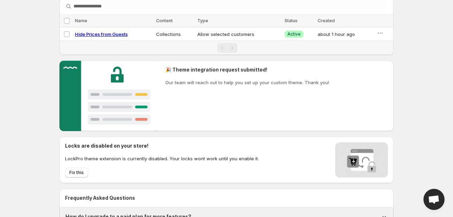  I want to click on span: Content, so click(164, 20).